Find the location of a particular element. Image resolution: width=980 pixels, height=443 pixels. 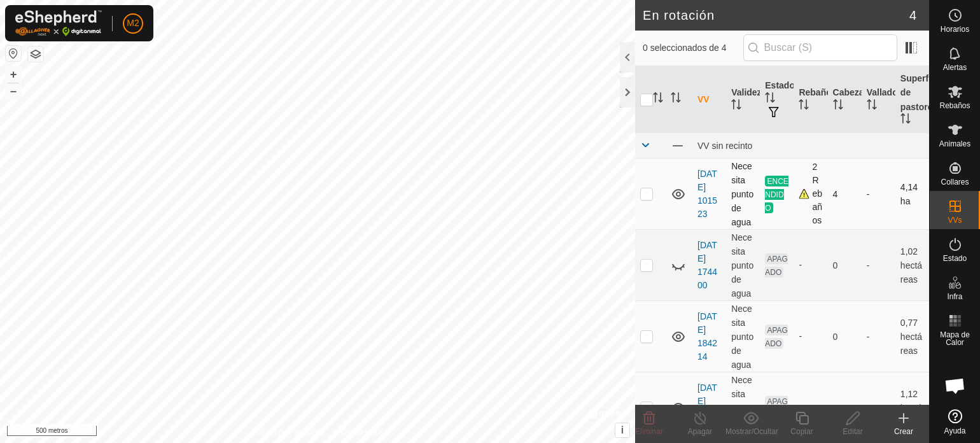

font: M2 is located at coordinates (132, 23).